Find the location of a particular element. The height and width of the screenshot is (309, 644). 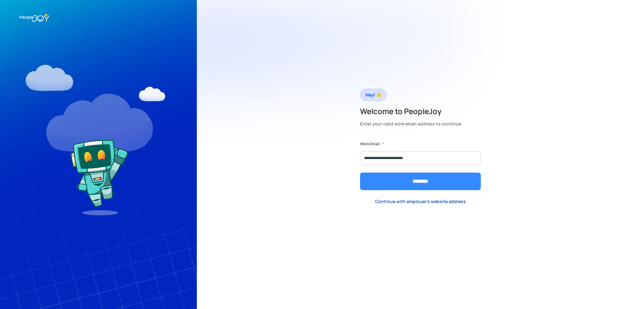

div: Enter your valid work email address to continue is located at coordinates (410, 124).